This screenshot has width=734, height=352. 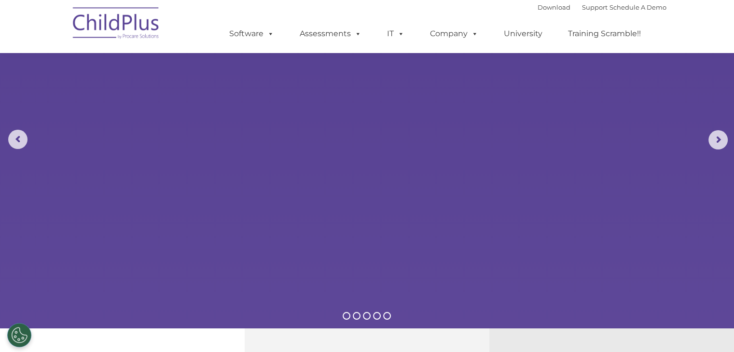 What do you see at coordinates (595, 7) in the screenshot?
I see `a: Support` at bounding box center [595, 7].